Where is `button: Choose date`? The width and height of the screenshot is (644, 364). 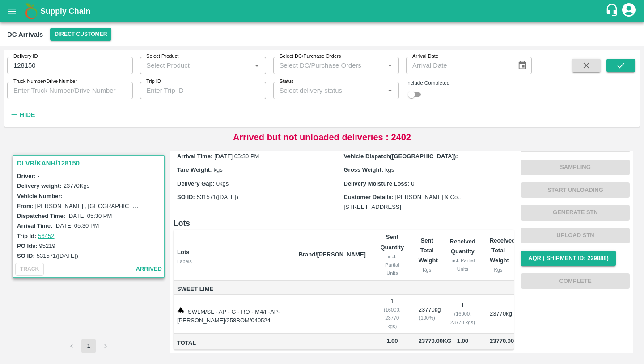 button: Choose date is located at coordinates (523, 66).